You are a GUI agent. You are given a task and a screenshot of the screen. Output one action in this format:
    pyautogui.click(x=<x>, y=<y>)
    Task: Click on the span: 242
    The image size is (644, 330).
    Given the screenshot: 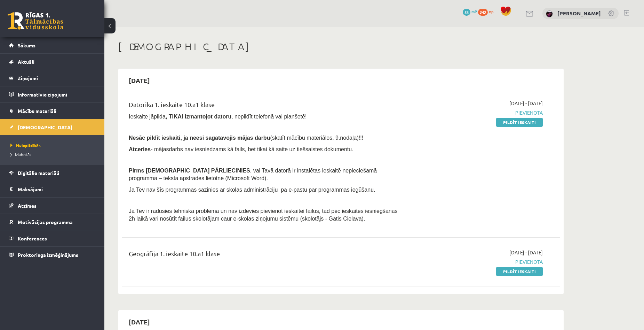 What is the action you would take?
    pyautogui.click(x=483, y=12)
    